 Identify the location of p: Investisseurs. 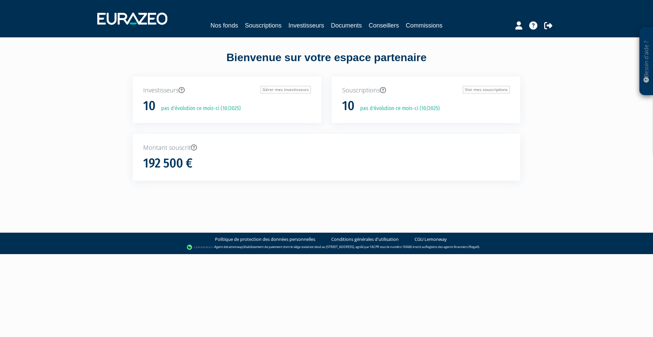
(227, 90).